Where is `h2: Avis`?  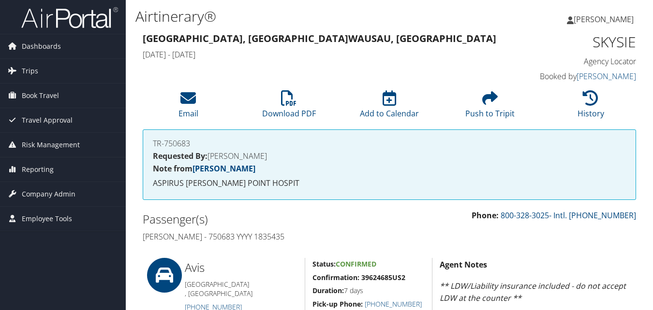
h2: Avis is located at coordinates (241, 268).